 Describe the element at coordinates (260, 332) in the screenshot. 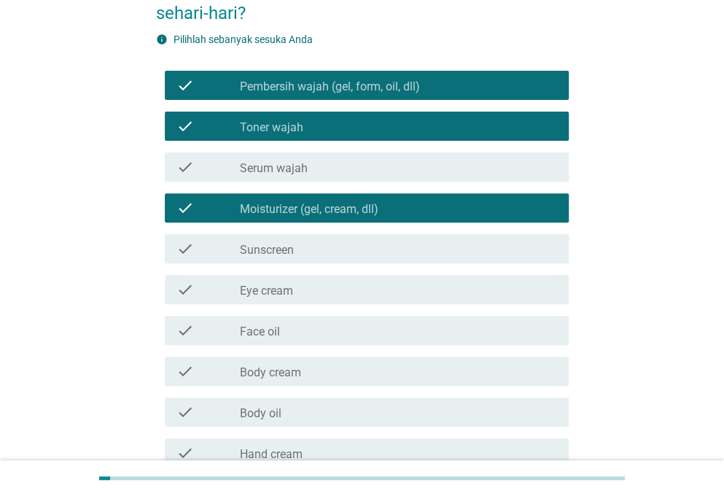

I see `label: Face oil` at that location.